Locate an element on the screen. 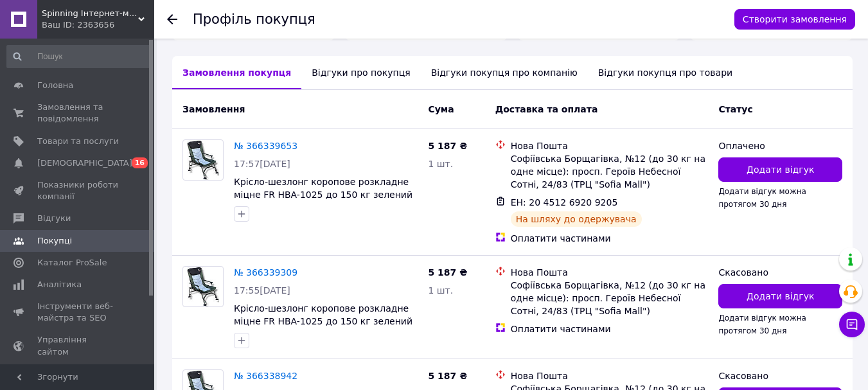 This screenshot has width=868, height=390. div: Замовлення покупця is located at coordinates (236, 73).